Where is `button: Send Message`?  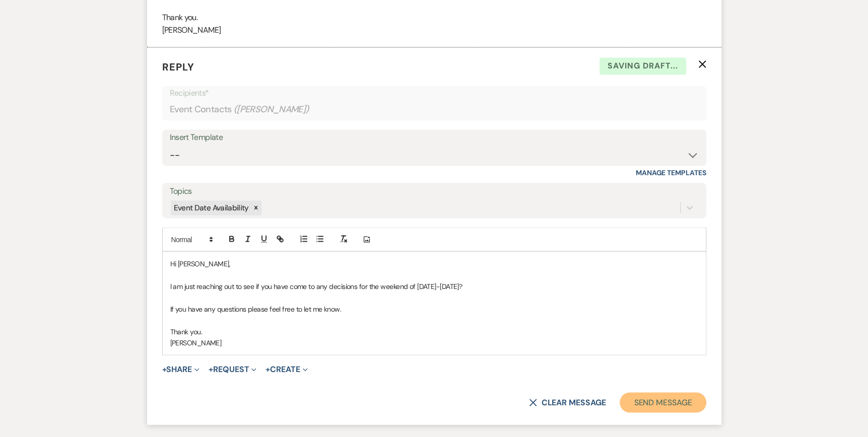 button: Send Message is located at coordinates (662, 402).